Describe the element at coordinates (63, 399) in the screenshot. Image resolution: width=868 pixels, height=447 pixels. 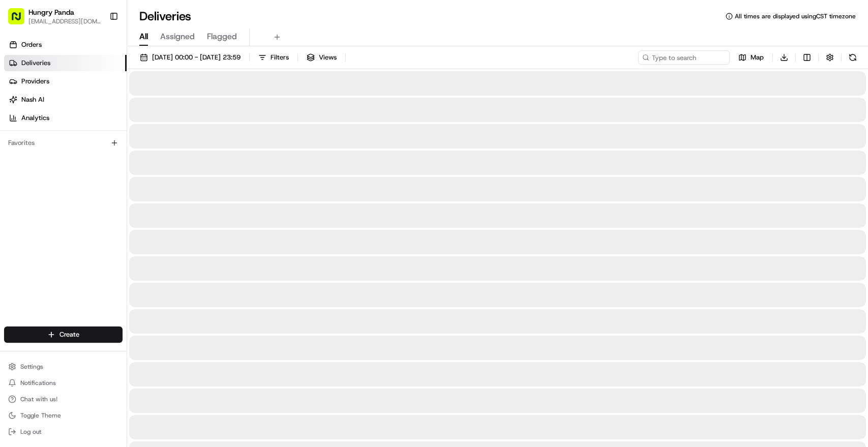
I see `button: Chat with us!` at that location.